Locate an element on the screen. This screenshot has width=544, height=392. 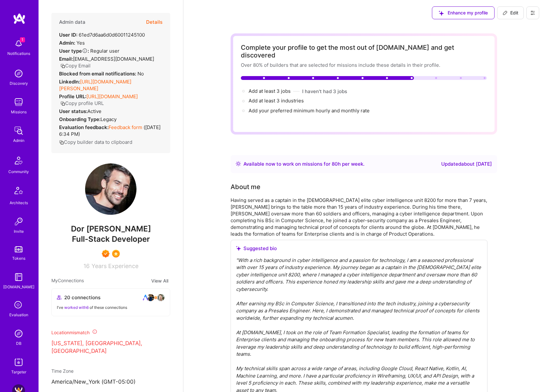
div: No is located at coordinates (102, 74).